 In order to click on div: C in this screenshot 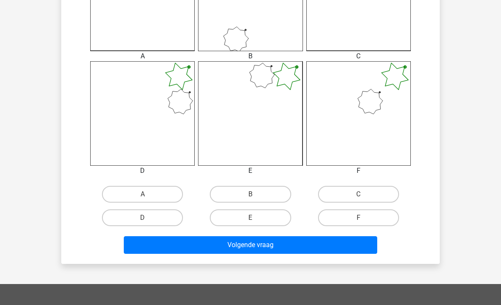, I will do `click(359, 56)`.